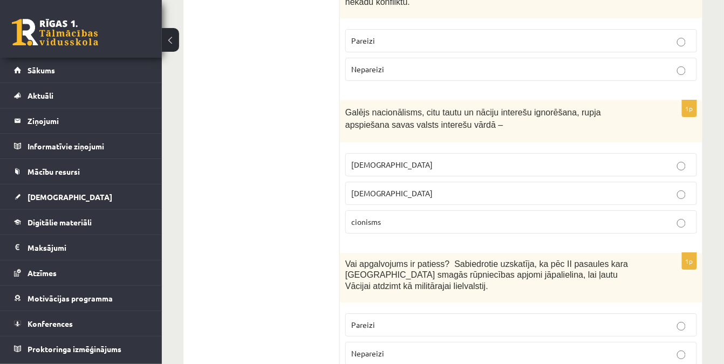 This screenshot has width=724, height=364. I want to click on span: Motivācijas programma, so click(70, 298).